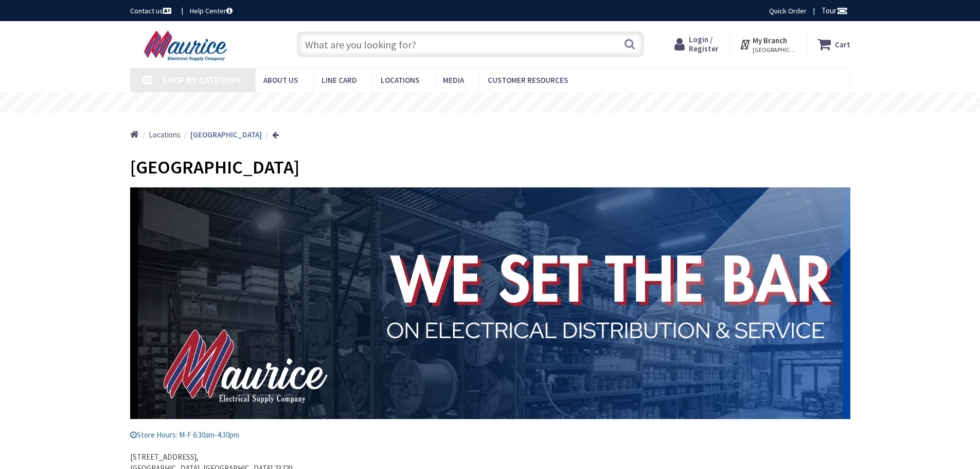 Image resolution: width=980 pixels, height=469 pixels. I want to click on span: Login / Register, so click(703, 44).